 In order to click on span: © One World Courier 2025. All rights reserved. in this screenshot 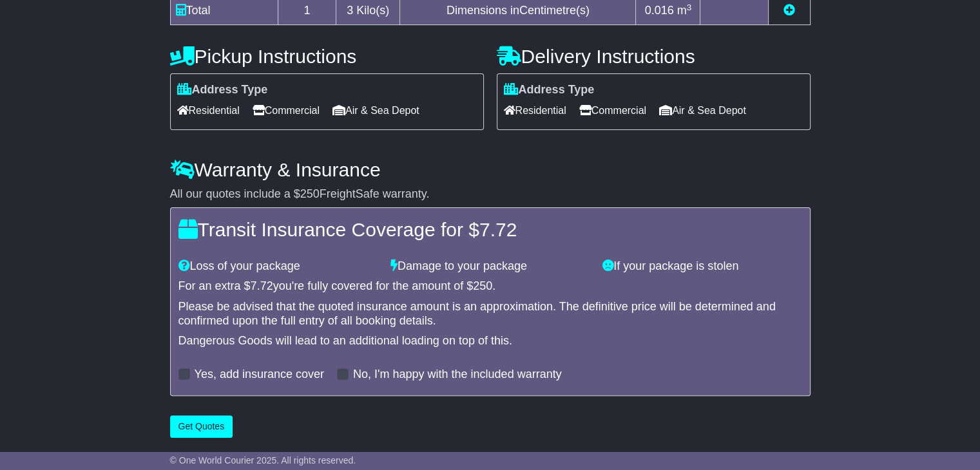, I will do `click(263, 461)`.